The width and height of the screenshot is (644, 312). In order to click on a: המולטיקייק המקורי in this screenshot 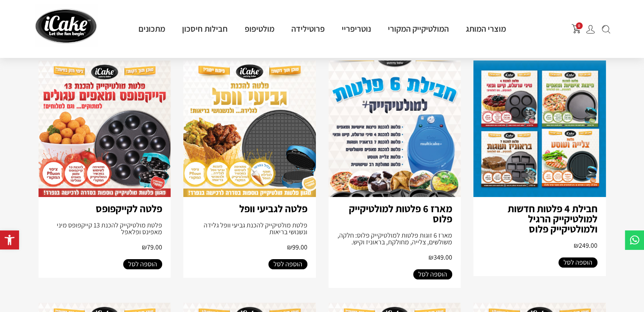, I will do `click(418, 29)`.